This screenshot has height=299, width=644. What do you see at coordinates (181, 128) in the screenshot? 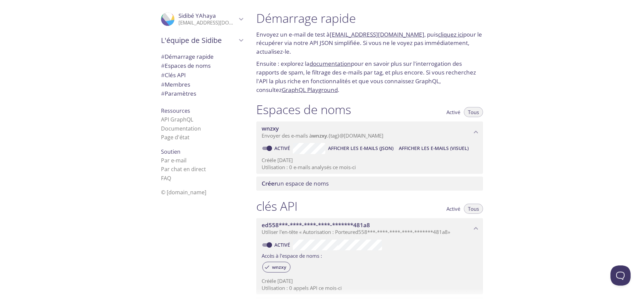
I see `a: Documentation` at bounding box center [181, 128].